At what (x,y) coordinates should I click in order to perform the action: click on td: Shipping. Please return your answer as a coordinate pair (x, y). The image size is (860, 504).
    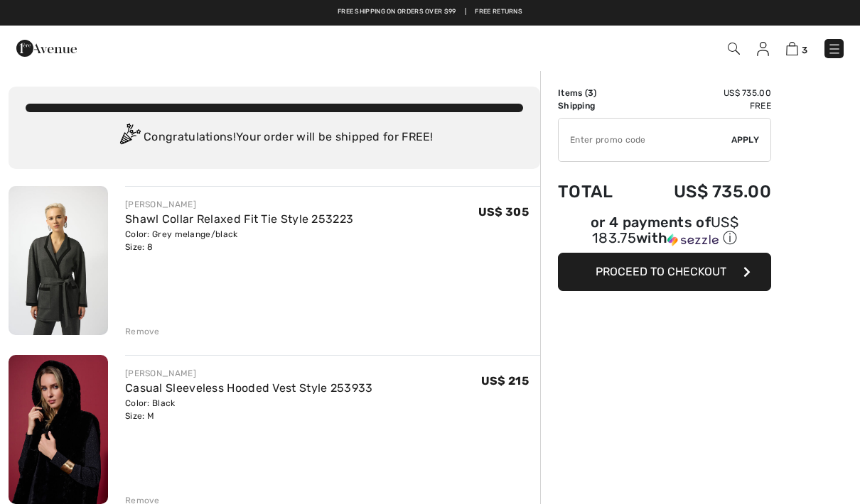
    Looking at the image, I should click on (597, 106).